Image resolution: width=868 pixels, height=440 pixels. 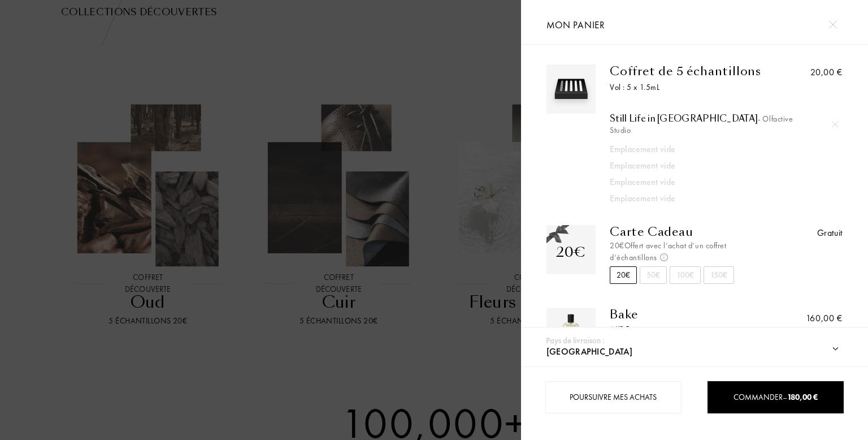 I want to click on img: box_1.svg, so click(x=570, y=89).